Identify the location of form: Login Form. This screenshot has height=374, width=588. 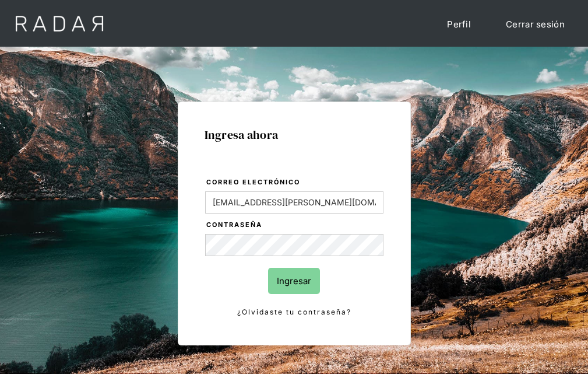
(294, 247).